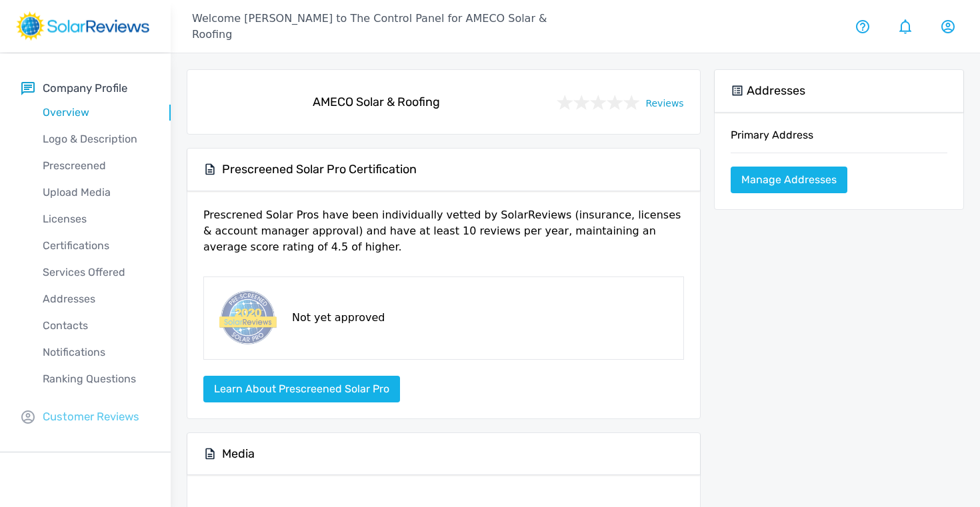 This screenshot has height=507, width=980. Describe the element at coordinates (376, 102) in the screenshot. I see `h5: AMECO Solar & Roofing` at that location.